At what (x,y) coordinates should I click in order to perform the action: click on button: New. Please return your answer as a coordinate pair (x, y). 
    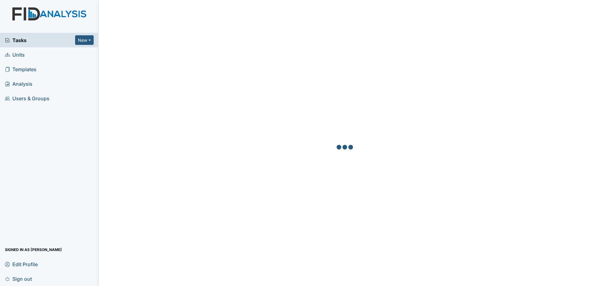
    Looking at the image, I should click on (84, 40).